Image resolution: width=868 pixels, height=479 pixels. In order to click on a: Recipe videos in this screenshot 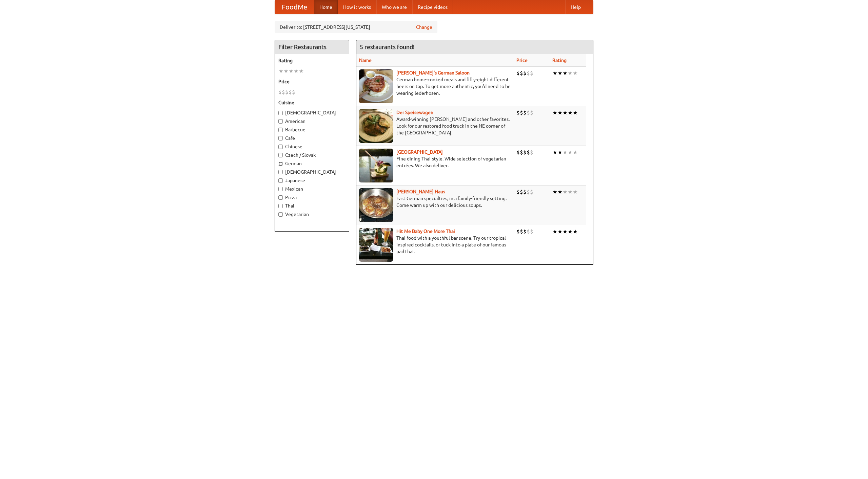, I will do `click(433, 7)`.